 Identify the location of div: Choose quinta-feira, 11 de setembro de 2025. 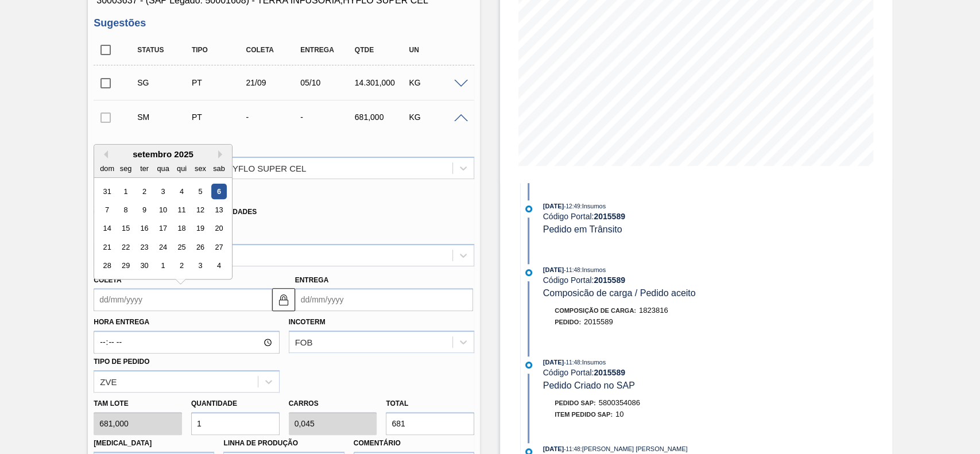
(182, 209).